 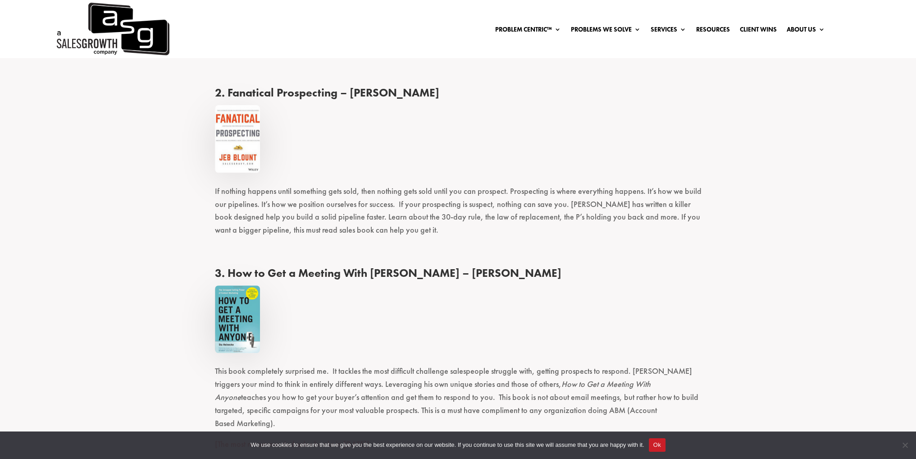 I want to click on a: Problems We Solve, so click(x=606, y=31).